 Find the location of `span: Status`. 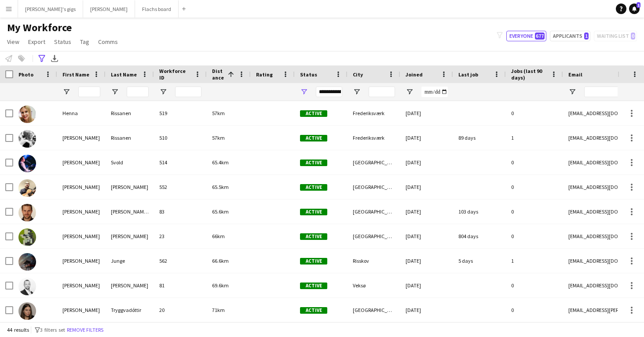

span: Status is located at coordinates (62, 42).